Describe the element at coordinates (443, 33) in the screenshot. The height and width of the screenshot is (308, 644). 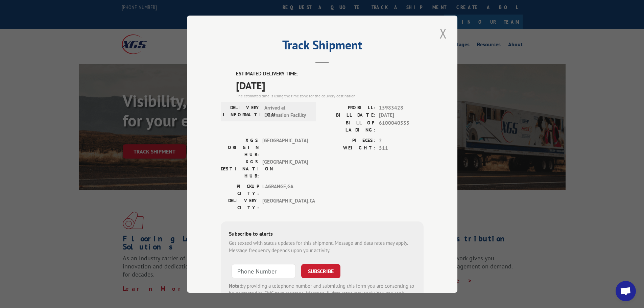
I see `button: Close modal` at that location.